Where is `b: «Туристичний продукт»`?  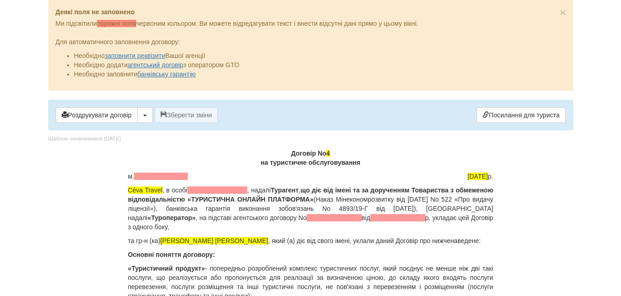 b: «Туристичний продукт» is located at coordinates (166, 268).